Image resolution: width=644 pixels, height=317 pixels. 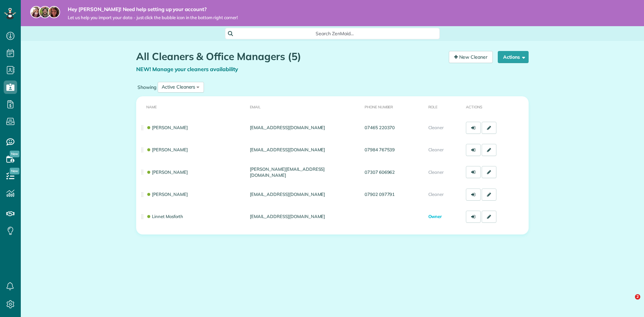 What do you see at coordinates (191, 106) in the screenshot?
I see `th: Name` at bounding box center [191, 106].